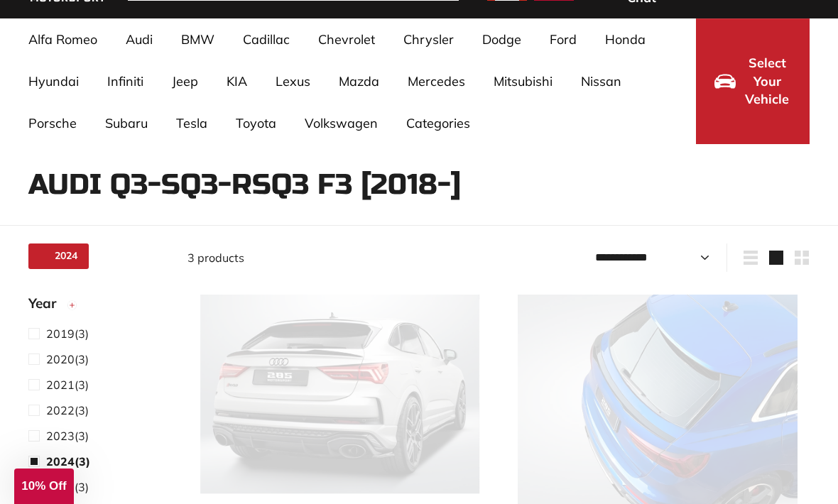 This screenshot has width=838, height=504. I want to click on a: Lexus, so click(293, 81).